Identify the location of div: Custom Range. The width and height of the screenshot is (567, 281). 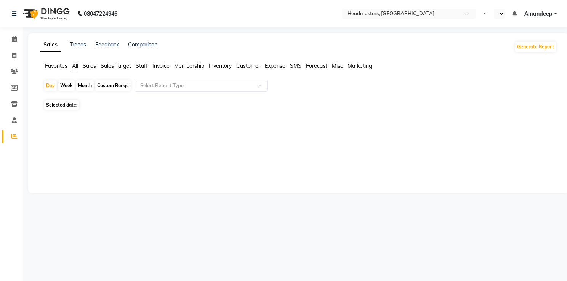
(113, 86).